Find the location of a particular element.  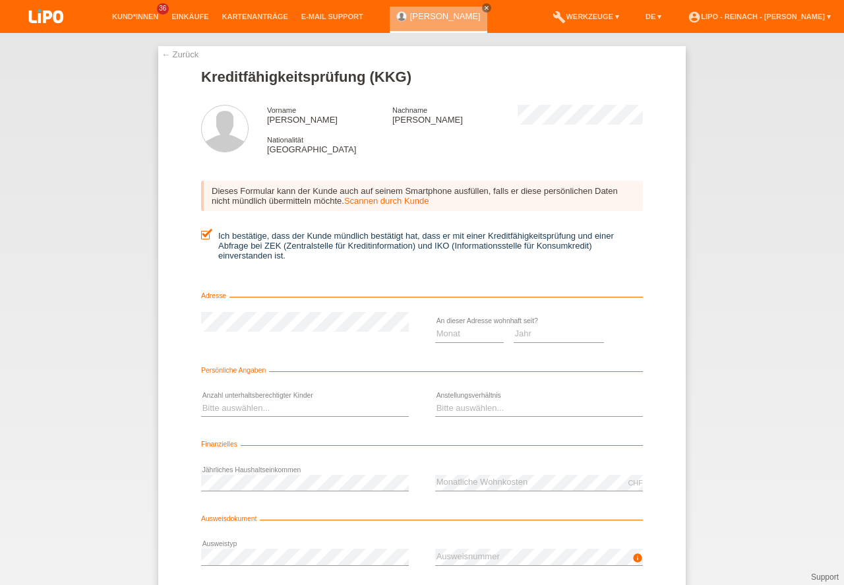

a: Kartenanträge is located at coordinates (255, 16).